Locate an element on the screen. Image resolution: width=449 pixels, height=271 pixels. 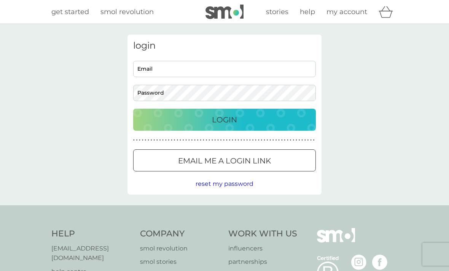
a: help is located at coordinates (308, 12).